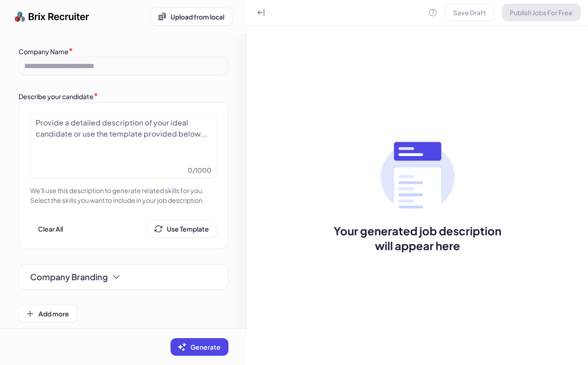 The image size is (588, 365). I want to click on span: Use Template, so click(188, 229).